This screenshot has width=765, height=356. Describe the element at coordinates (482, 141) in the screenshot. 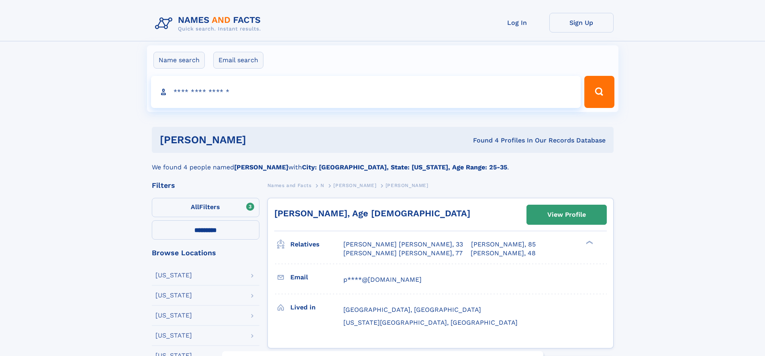

I see `div: Found 4 Profiles In Our Records Database` at that location.